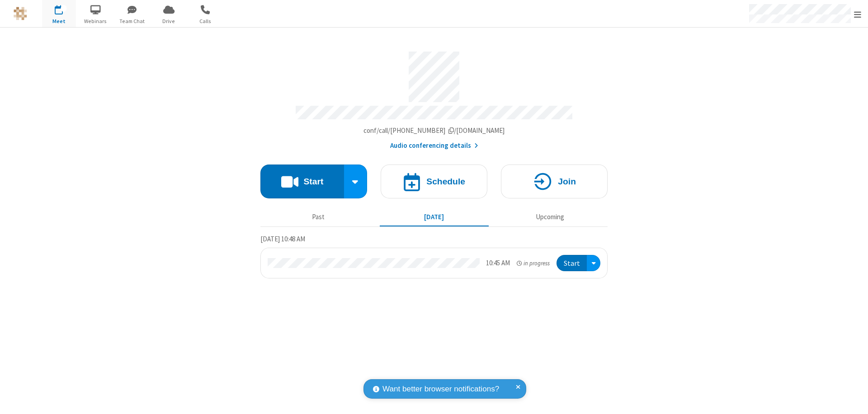  I want to click on h4: Join, so click(567, 181).